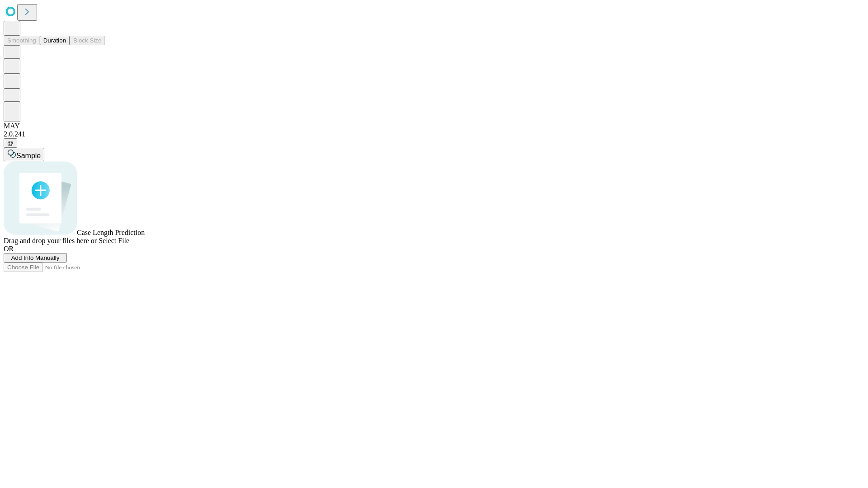 This screenshot has width=868, height=488. What do you see at coordinates (111, 232) in the screenshot?
I see `span: Case Length Prediction` at bounding box center [111, 232].